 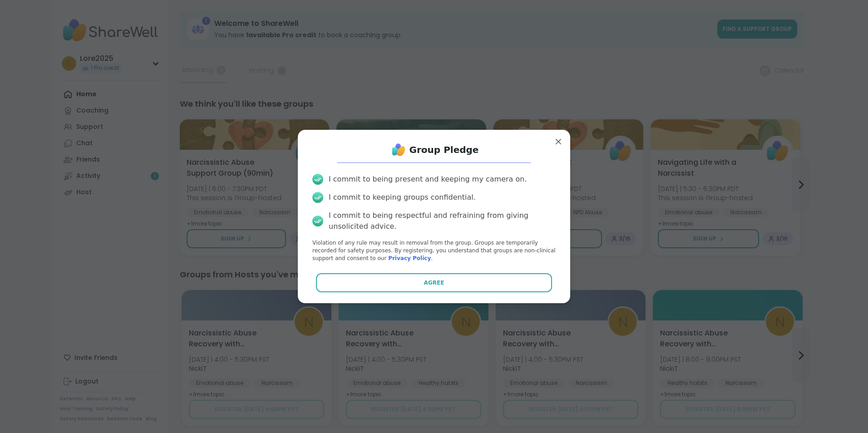 What do you see at coordinates (434, 251) in the screenshot?
I see `p: Violation of any rule may result in removal from the group. Groups are temporarily recorded for s...` at bounding box center [434, 251].